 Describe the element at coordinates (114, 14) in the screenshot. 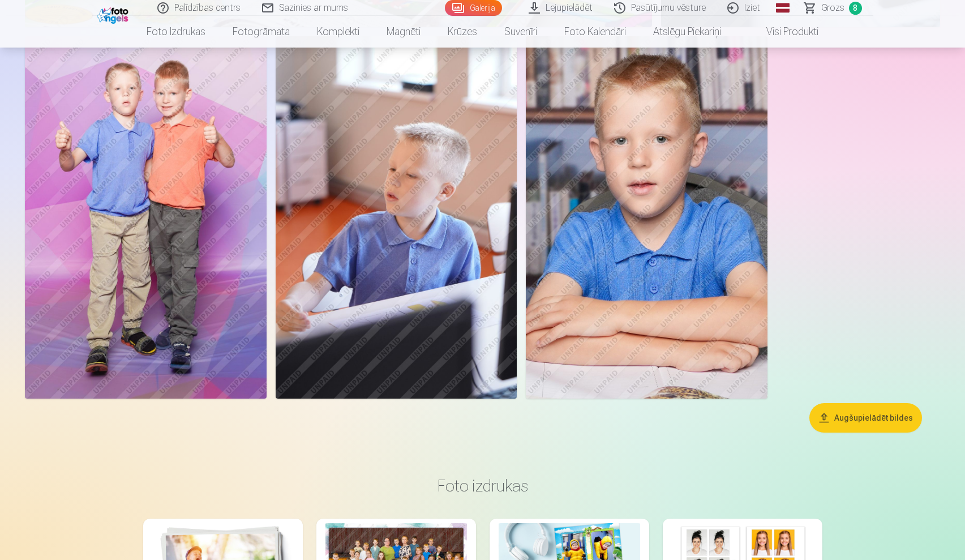

I see `img: /fa1` at that location.